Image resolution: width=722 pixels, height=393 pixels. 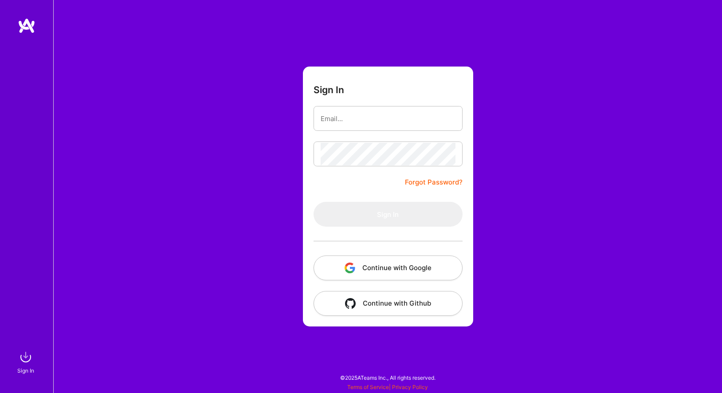 What do you see at coordinates (433, 182) in the screenshot?
I see `a: Forgot Password?` at bounding box center [433, 182].